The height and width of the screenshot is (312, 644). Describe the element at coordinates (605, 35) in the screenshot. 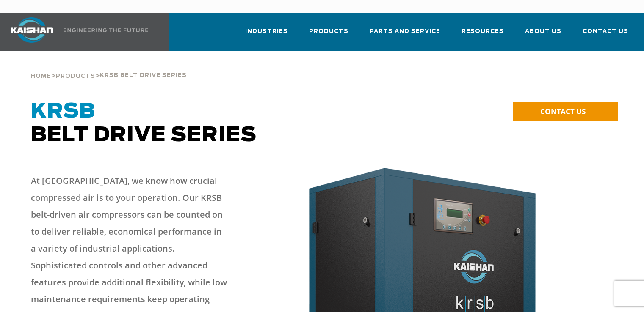

I see `a: Contact Us` at that location.